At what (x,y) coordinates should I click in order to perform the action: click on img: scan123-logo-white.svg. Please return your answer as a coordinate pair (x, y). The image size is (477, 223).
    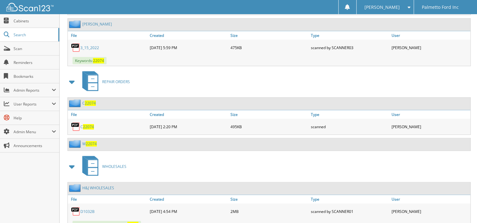
    Looking at the image, I should click on (30, 7).